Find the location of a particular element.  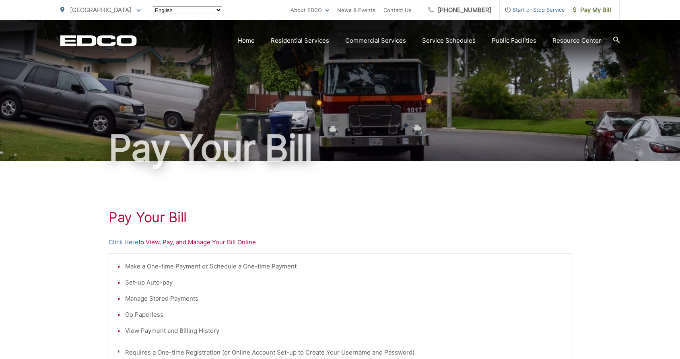

a: EDCD logo. Return to the homepage. is located at coordinates (99, 41).